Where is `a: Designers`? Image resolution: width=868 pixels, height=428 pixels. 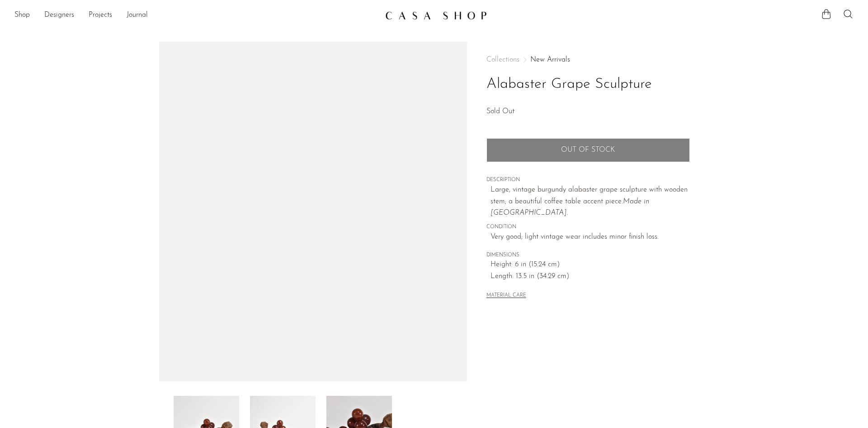
a: Designers is located at coordinates (59, 16).